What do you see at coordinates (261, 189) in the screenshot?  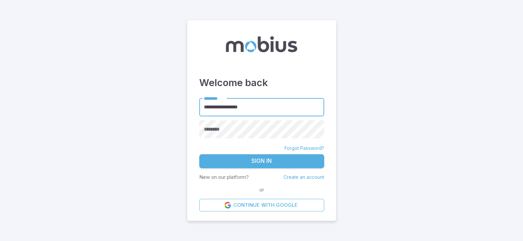 I see `span: or` at bounding box center [261, 189].